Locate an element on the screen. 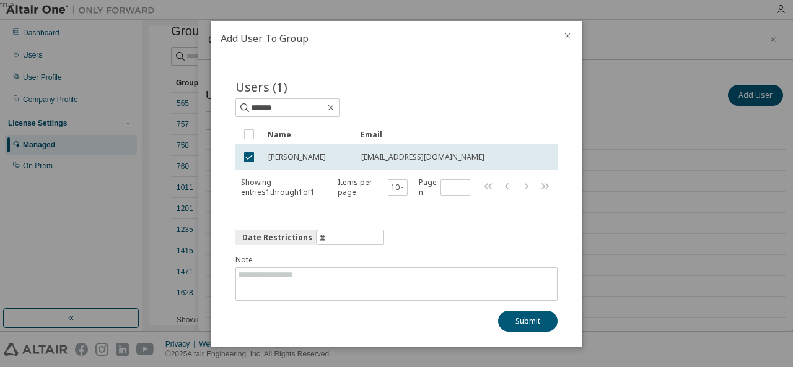 This screenshot has height=367, width=793. h2: Add User To Group is located at coordinates (382, 38).